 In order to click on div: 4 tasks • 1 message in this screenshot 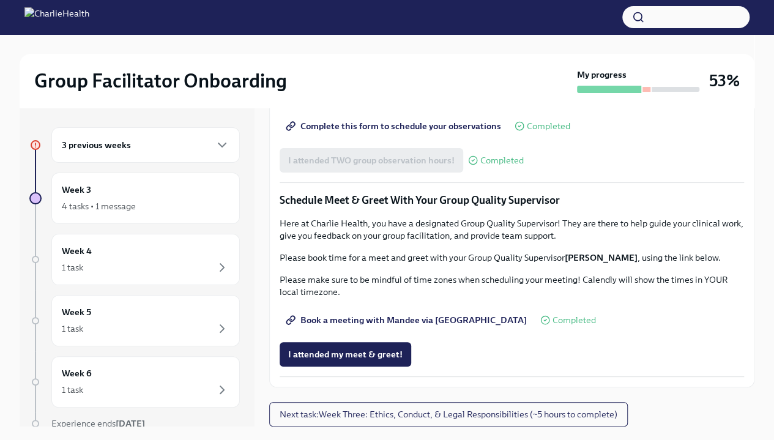, I will do `click(99, 206)`.